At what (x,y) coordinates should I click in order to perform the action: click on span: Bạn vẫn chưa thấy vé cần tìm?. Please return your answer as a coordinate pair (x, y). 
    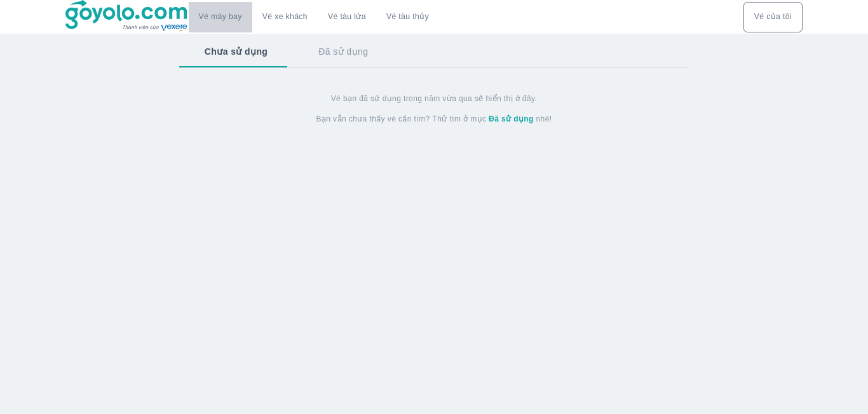
    Looking at the image, I should click on (373, 119).